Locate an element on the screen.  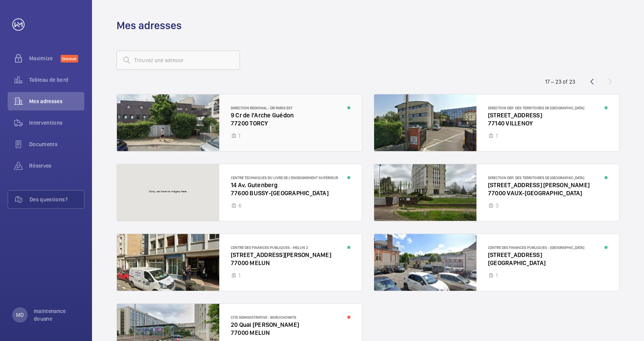
span: Interventions is located at coordinates (57, 123).